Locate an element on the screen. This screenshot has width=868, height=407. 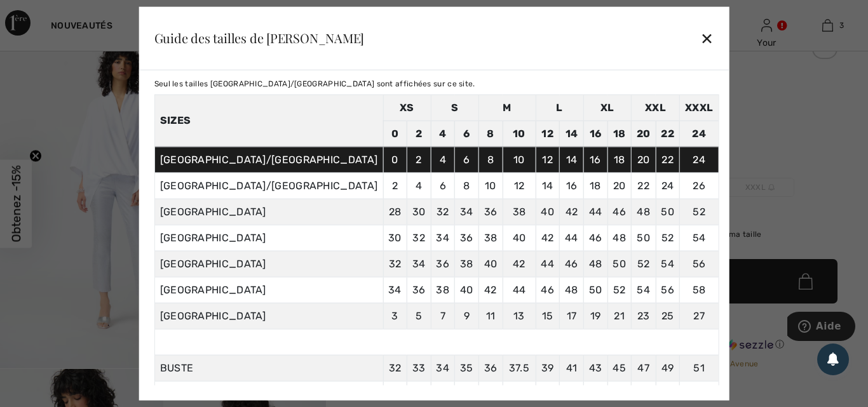
td: L is located at coordinates (559, 108).